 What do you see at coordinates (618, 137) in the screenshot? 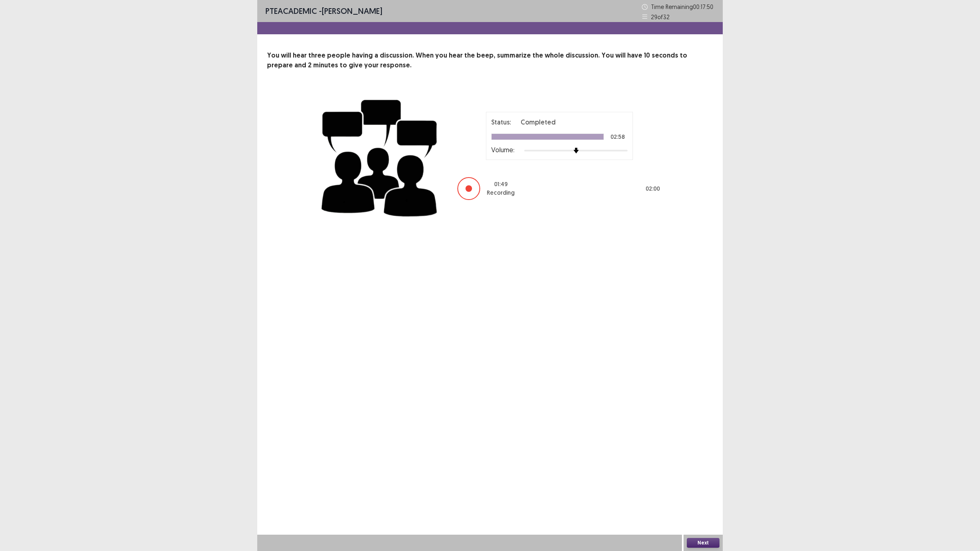
I see `p: 02:58` at bounding box center [618, 137].